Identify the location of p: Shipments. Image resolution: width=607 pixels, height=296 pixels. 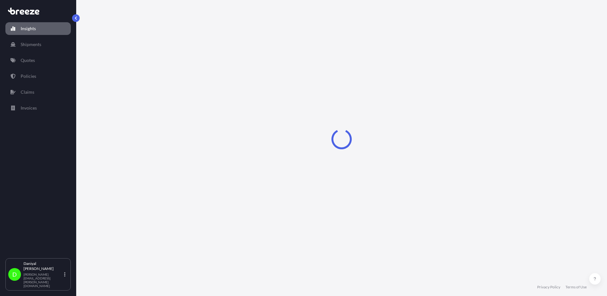
(31, 44).